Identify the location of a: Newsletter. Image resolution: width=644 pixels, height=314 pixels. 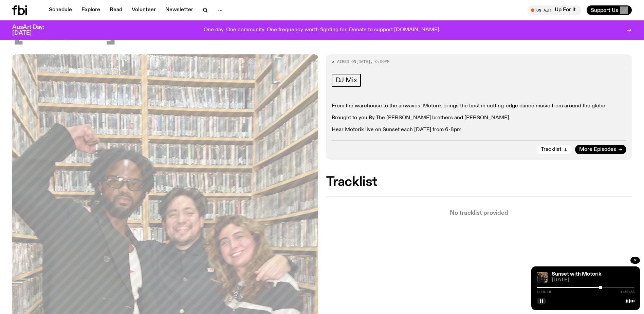
(180, 10).